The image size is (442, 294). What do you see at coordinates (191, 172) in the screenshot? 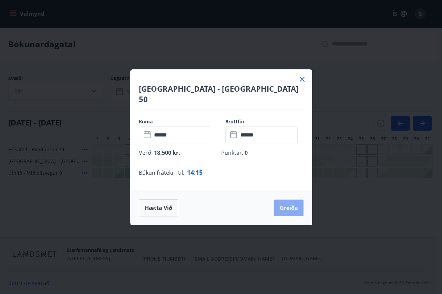
I see `span: 14 :` at bounding box center [191, 172].